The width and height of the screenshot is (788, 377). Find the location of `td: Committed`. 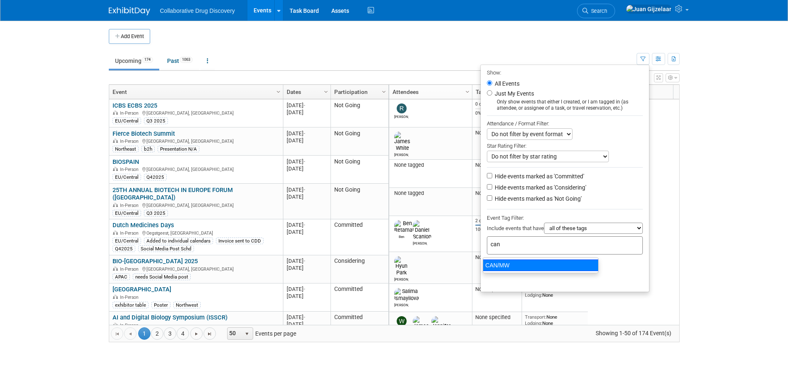

td: Committed is located at coordinates (359, 326).